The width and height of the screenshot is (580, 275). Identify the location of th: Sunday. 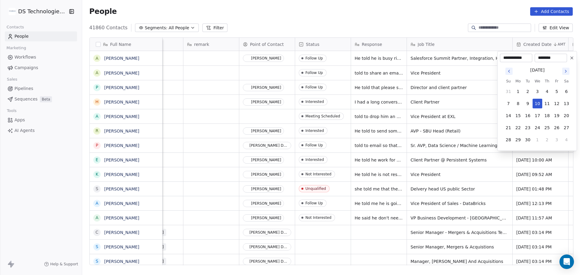
(508, 81).